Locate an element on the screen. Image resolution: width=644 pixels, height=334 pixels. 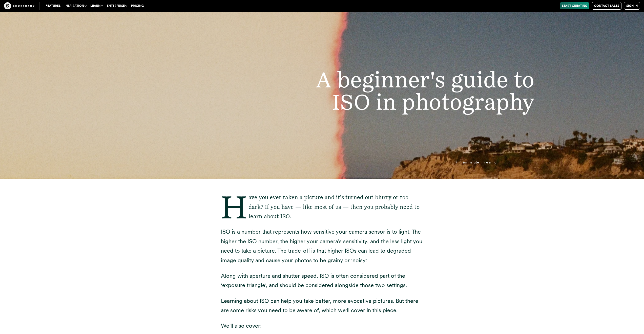
button: Enterprise is located at coordinates (117, 6).